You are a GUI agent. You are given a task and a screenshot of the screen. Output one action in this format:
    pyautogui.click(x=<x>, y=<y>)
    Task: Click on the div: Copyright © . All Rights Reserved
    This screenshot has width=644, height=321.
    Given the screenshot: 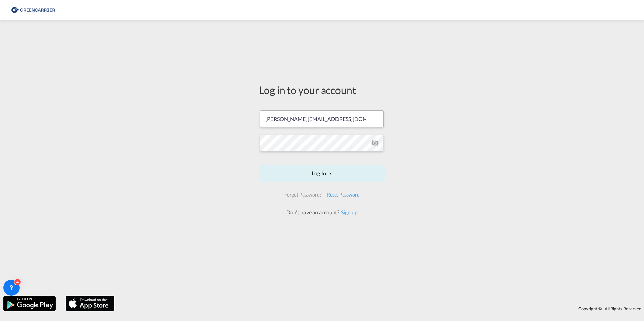 What is the action you would take?
    pyautogui.click(x=381, y=308)
    